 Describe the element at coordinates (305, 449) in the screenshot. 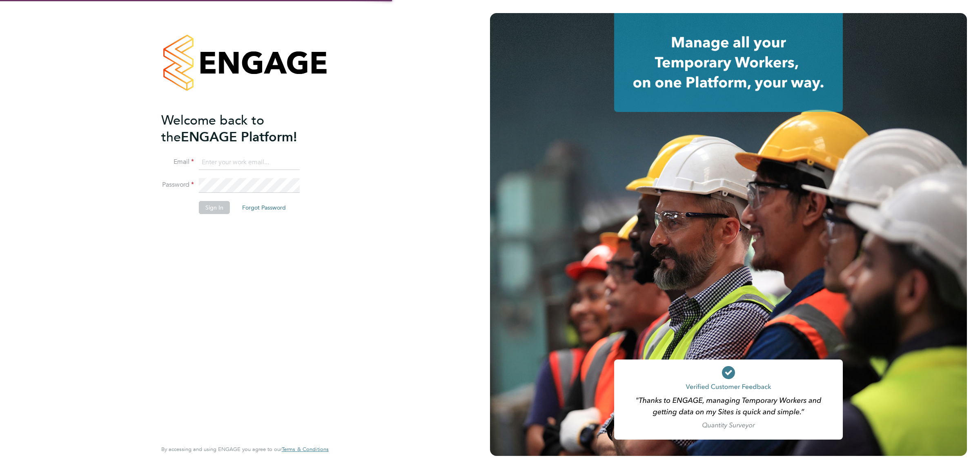

I see `span: Terms & Conditions` at that location.